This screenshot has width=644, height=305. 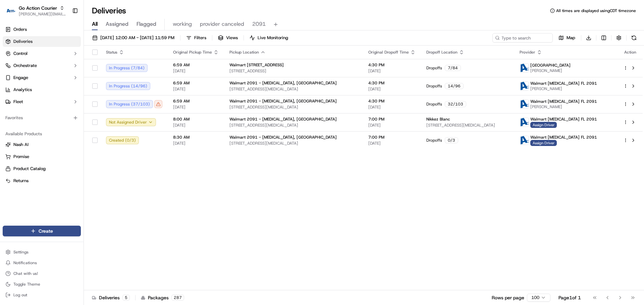 What do you see at coordinates (42, 102) in the screenshot?
I see `button: Fleet` at bounding box center [42, 102].